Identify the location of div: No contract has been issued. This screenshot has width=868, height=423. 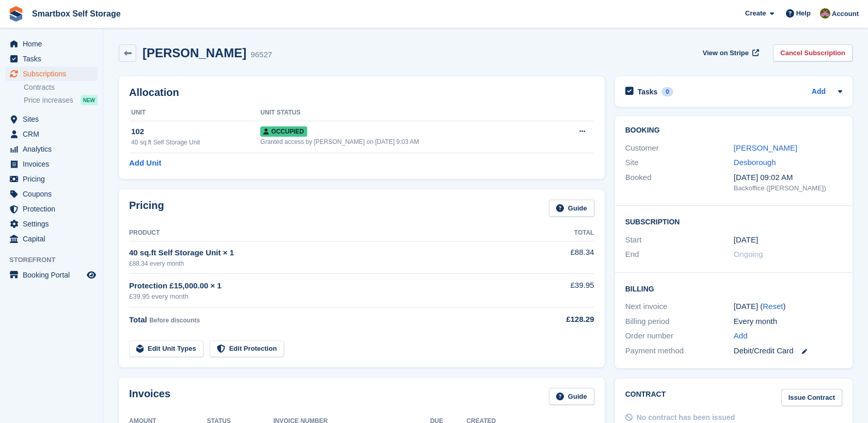
(686, 418).